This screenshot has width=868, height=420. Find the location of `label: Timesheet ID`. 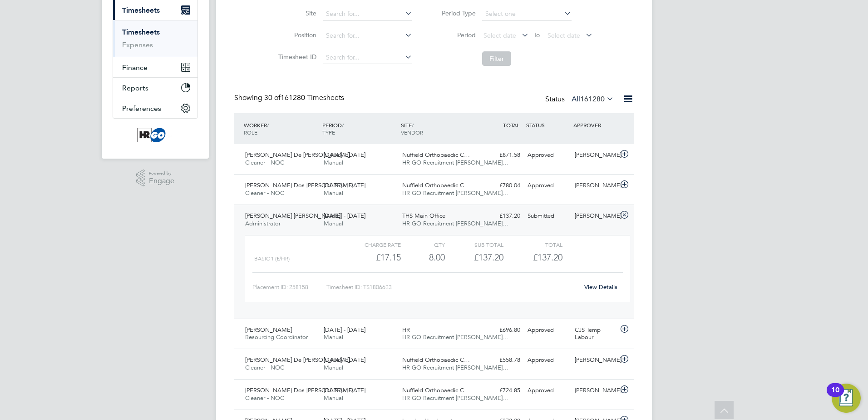

label: Timesheet ID is located at coordinates (296, 57).